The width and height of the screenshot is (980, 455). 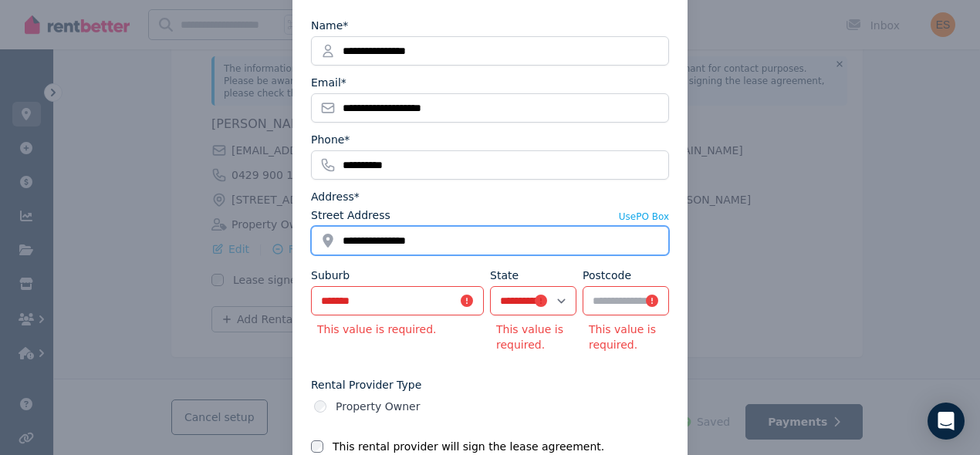 What do you see at coordinates (350, 215) in the screenshot?
I see `label: Street Address` at bounding box center [350, 215].